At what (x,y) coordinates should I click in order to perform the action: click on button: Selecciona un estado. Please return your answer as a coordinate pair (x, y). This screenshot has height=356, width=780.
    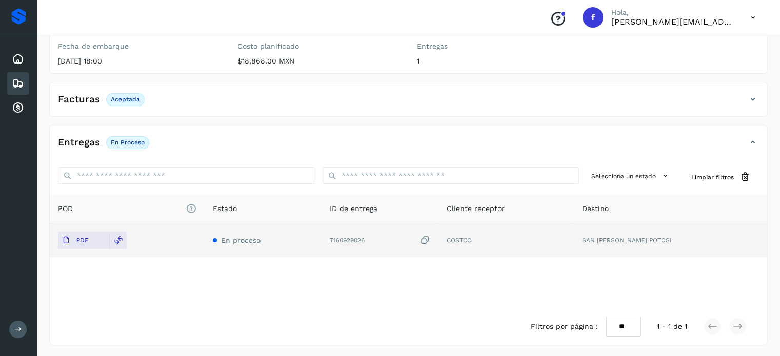
    Looking at the image, I should click on (631, 176).